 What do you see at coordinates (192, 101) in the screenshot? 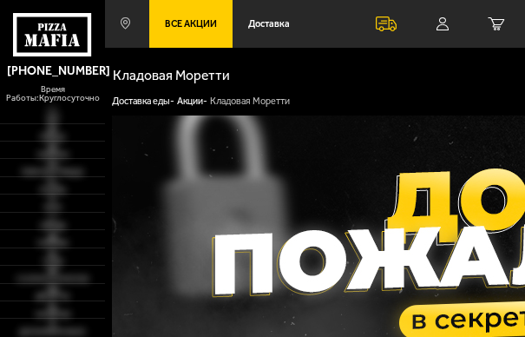
I see `a: Акции-` at bounding box center [192, 101].